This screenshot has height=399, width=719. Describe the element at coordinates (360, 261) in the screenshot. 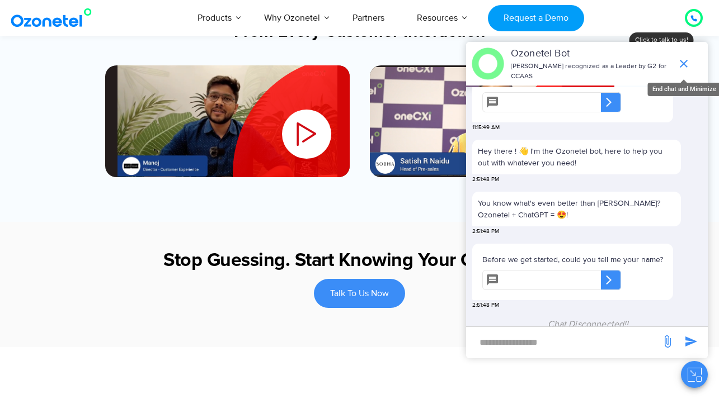

I see `h2: Stop Guessing. Start Knowing Your Customers.` at that location.